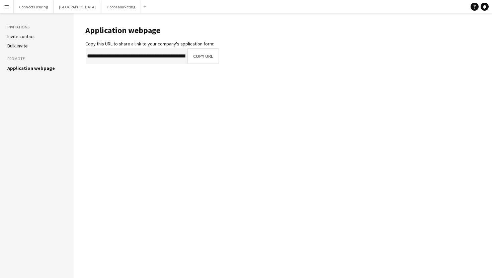 The width and height of the screenshot is (492, 278). Describe the element at coordinates (121, 7) in the screenshot. I see `button: Hobbs Marketing` at that location.